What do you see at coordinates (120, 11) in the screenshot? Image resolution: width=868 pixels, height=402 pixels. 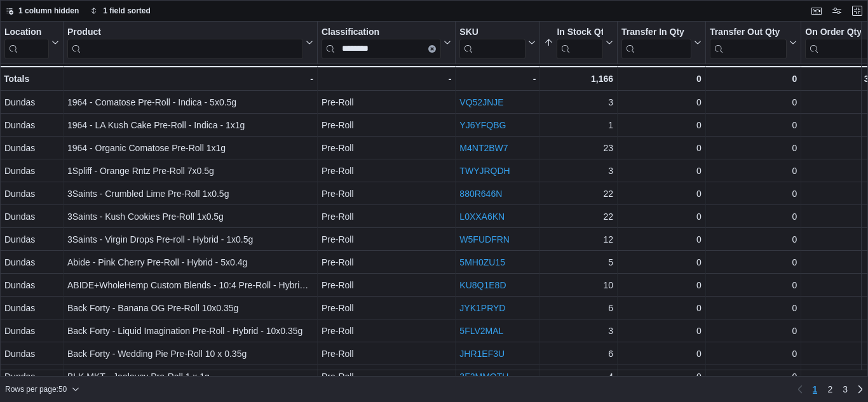 I see `button: 1 field sorted` at bounding box center [120, 11].